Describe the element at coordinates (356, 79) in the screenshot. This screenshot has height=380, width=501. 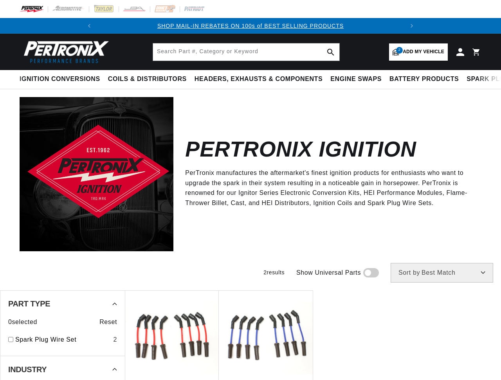
I see `summary: Engine Swaps` at that location.